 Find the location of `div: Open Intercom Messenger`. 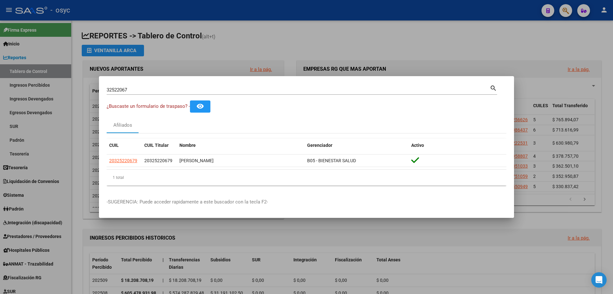

div: Open Intercom Messenger is located at coordinates (599, 280).